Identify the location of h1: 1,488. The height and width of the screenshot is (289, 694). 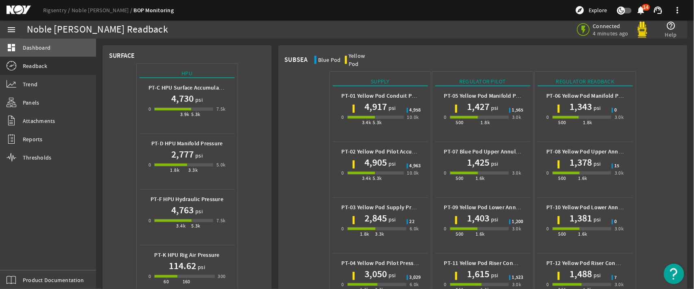
(580, 274).